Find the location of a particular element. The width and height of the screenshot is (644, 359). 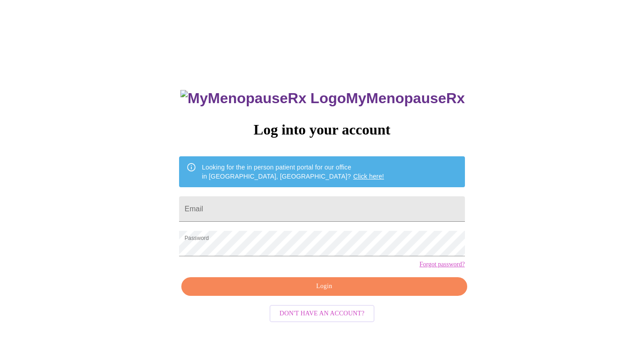

h3: Log into your account is located at coordinates (322, 130).